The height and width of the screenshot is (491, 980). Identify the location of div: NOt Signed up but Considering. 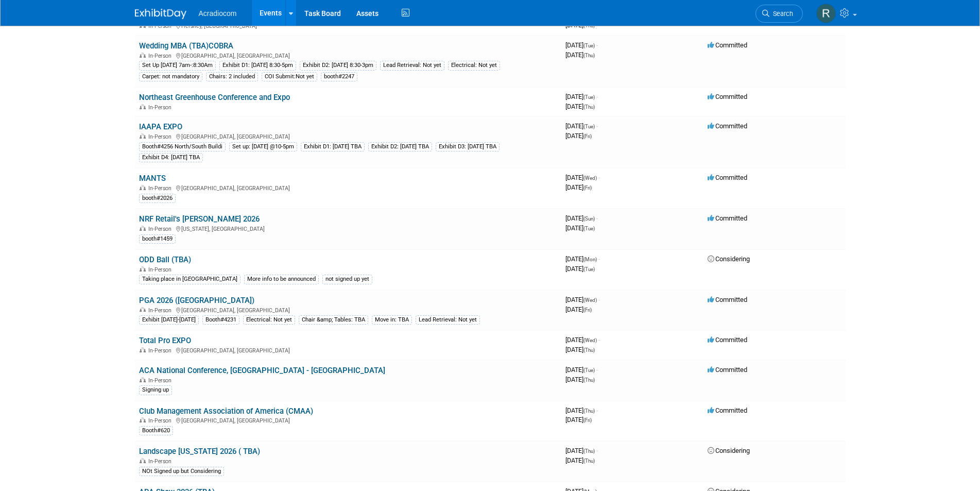
(181, 471).